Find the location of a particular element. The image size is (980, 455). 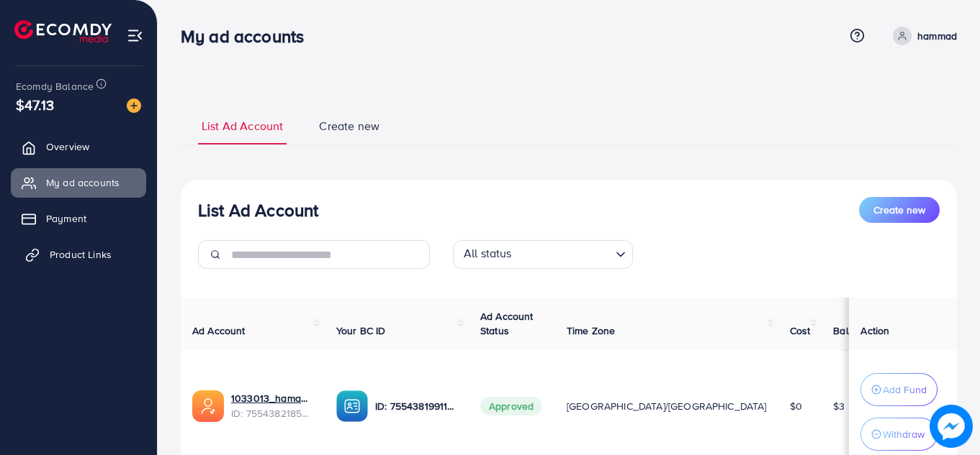

img: ic-ba-acc.ded83a64.svg is located at coordinates (352, 407).